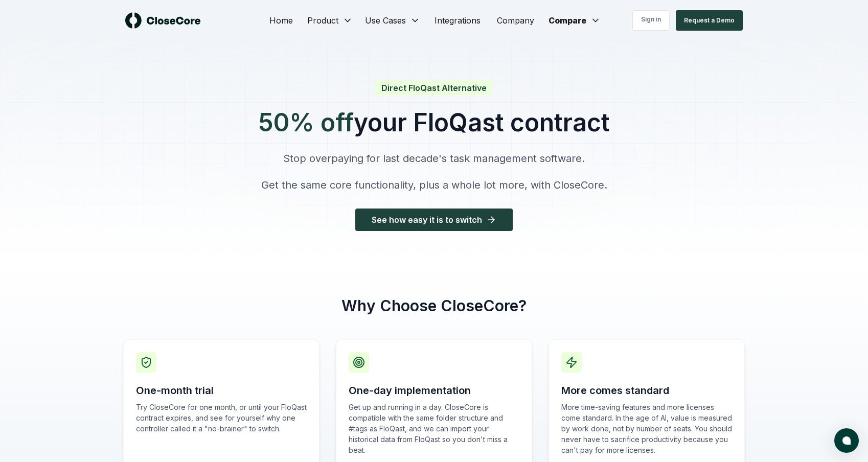 The width and height of the screenshot is (868, 462). Describe the element at coordinates (651, 20) in the screenshot. I see `a: Sign in` at that location.